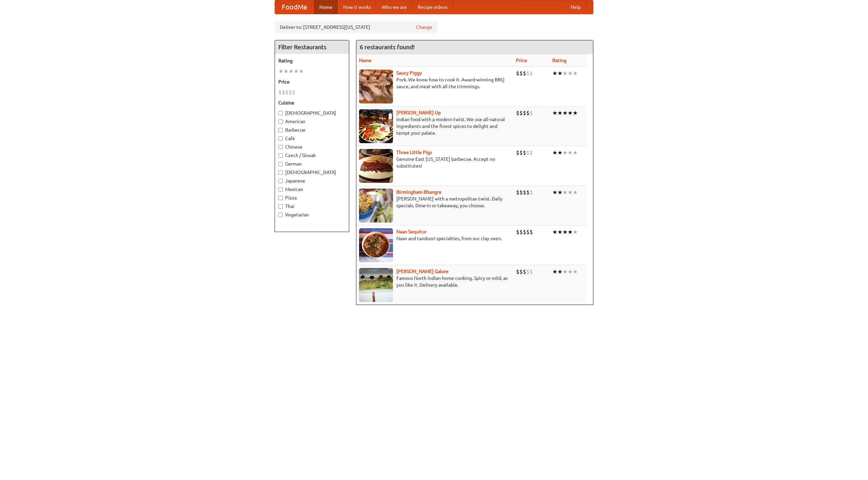 Image resolution: width=868 pixels, height=480 pixels. I want to click on input: Vegetarian, so click(281, 215).